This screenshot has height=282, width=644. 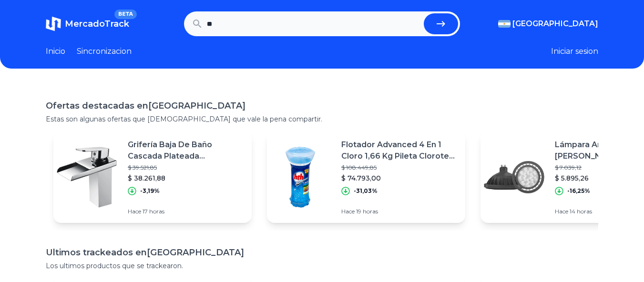 I want to click on p: $ 74.793,00, so click(x=399, y=178).